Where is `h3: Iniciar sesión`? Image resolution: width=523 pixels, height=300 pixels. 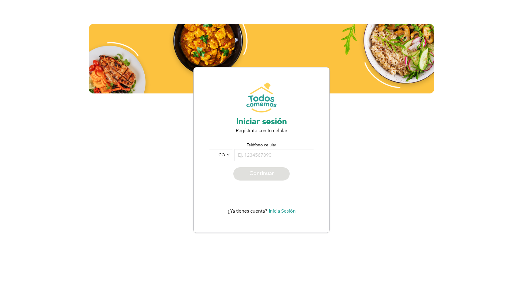 h3: Iniciar sesión is located at coordinates (262, 122).